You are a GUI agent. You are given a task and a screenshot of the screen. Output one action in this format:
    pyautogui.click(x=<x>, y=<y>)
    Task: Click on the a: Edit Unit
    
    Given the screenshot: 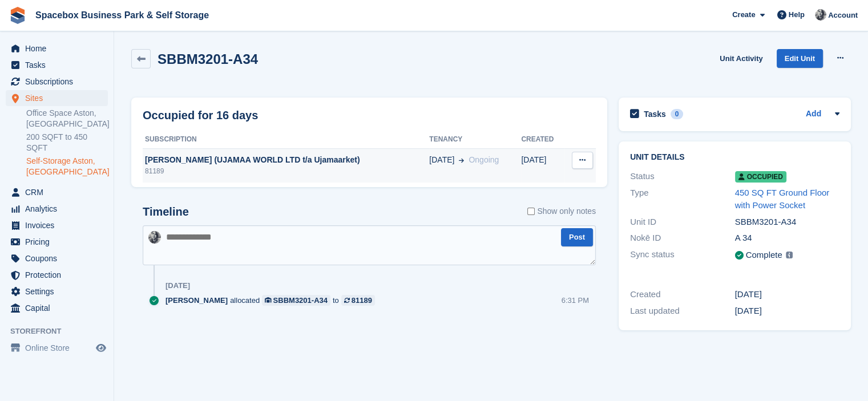 What is the action you would take?
    pyautogui.click(x=799, y=58)
    